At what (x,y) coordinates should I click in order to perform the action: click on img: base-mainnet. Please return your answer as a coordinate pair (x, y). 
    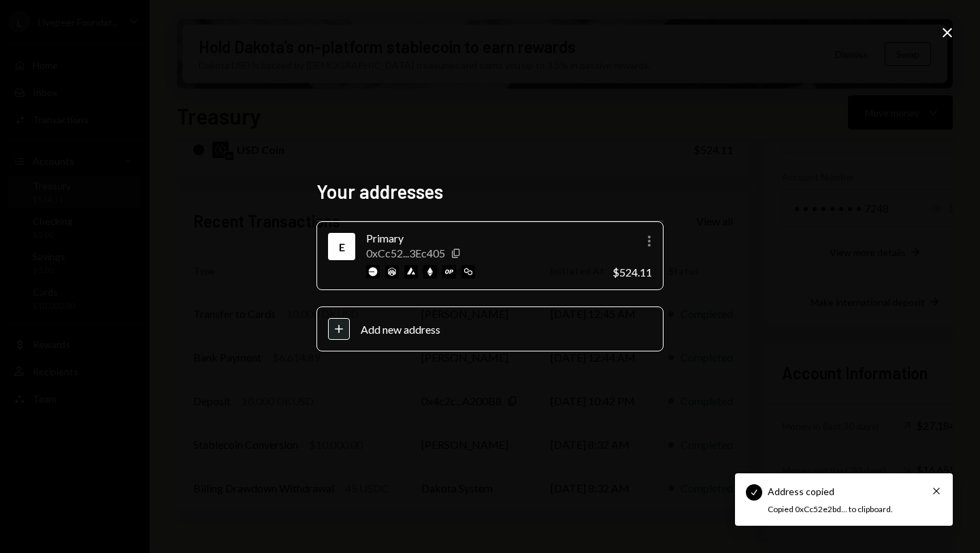
    Looking at the image, I should click on (373, 271).